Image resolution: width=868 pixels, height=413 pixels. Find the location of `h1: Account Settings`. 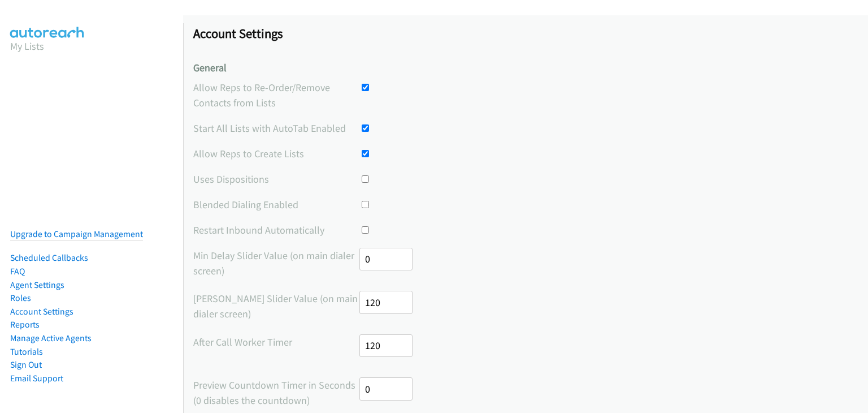

h1: Account Settings is located at coordinates (525, 33).